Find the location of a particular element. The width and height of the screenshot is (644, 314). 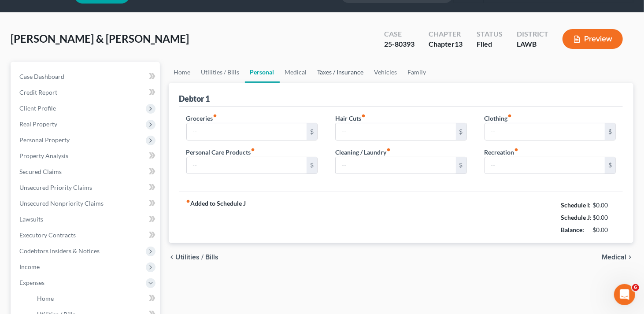

span: Unsecured Nonpriority Claims is located at coordinates (61, 203).